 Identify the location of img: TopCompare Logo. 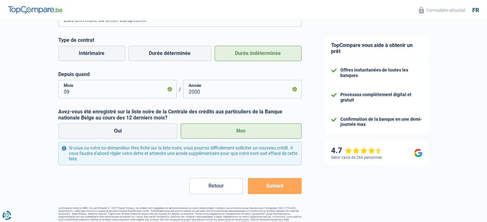
(35, 10).